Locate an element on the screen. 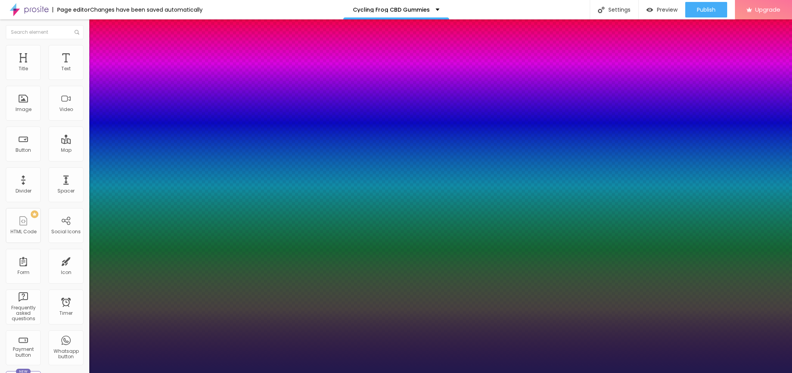  div: Social Icons is located at coordinates (66, 232).